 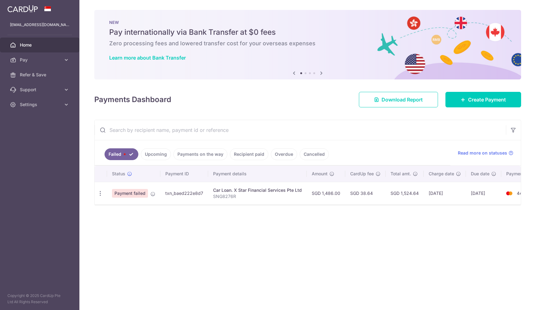 I want to click on a: Recipient paid, so click(x=249, y=154).